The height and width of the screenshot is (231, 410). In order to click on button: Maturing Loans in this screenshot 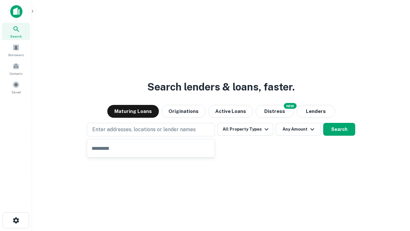, I will do `click(133, 111)`.